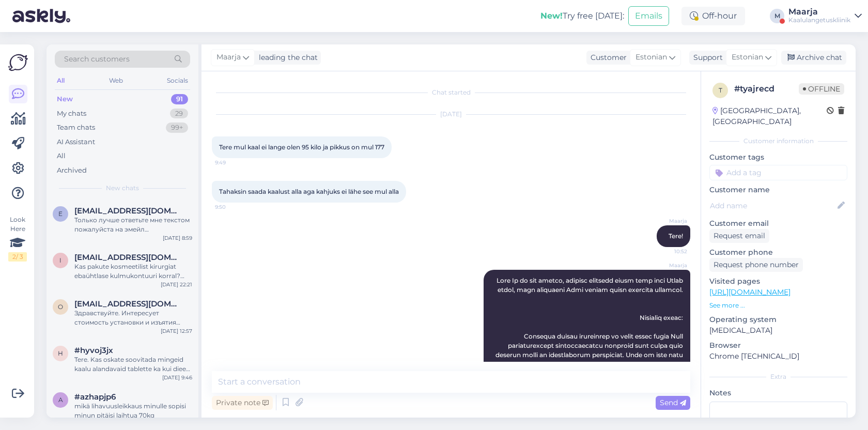 The width and height of the screenshot is (868, 430). What do you see at coordinates (676, 235) in the screenshot?
I see `span: Tere!` at bounding box center [676, 235].